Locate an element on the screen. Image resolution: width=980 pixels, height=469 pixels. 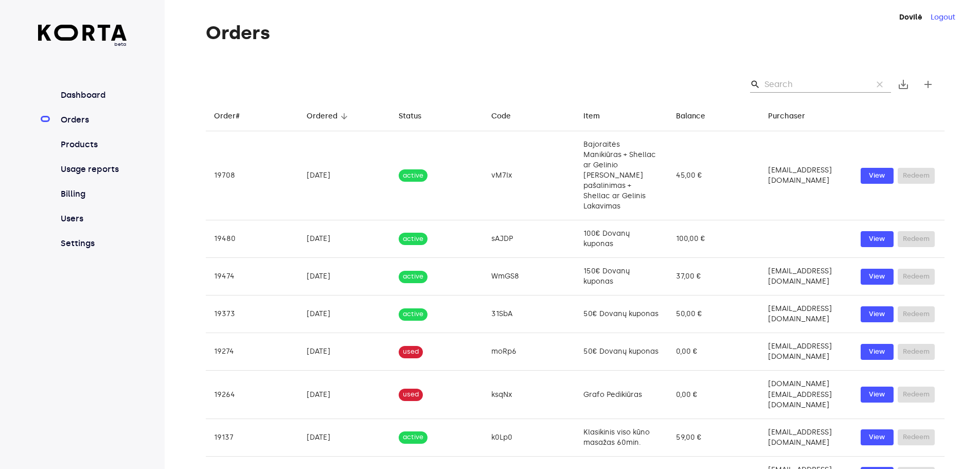
div: Balance is located at coordinates (691, 116).